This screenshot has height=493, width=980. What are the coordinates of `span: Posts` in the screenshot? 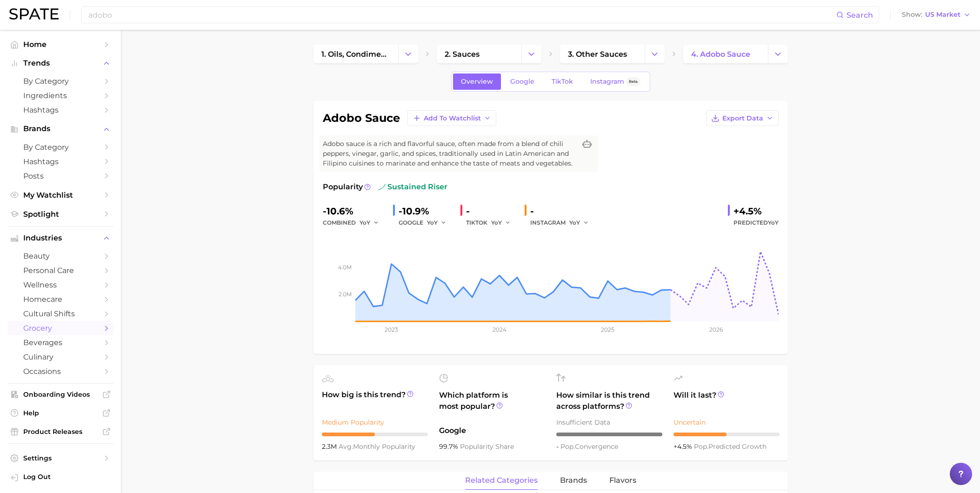 It's located at (60, 176).